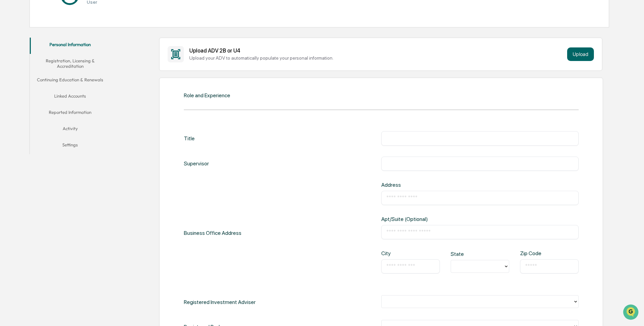  Describe the element at coordinates (207, 95) in the screenshot. I see `div: Role and Experience` at that location.